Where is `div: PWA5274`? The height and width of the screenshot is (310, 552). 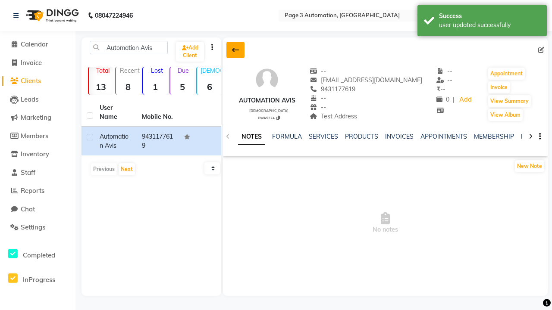
div: PWA5274 is located at coordinates (269, 118).